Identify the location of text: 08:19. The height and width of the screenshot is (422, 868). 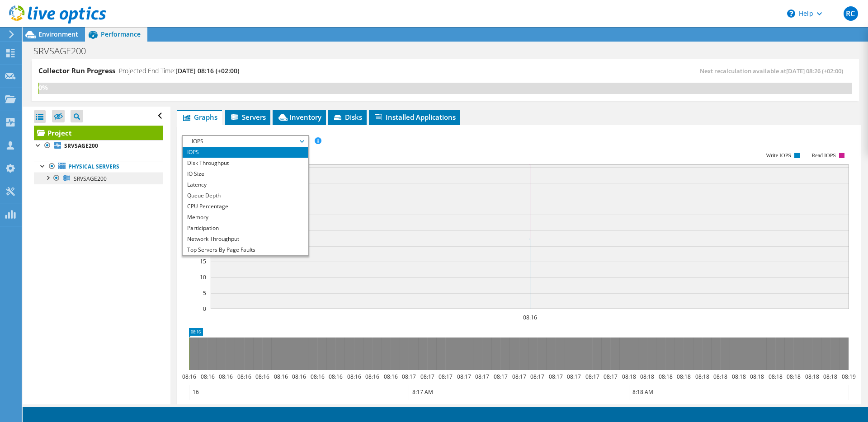
(849, 376).